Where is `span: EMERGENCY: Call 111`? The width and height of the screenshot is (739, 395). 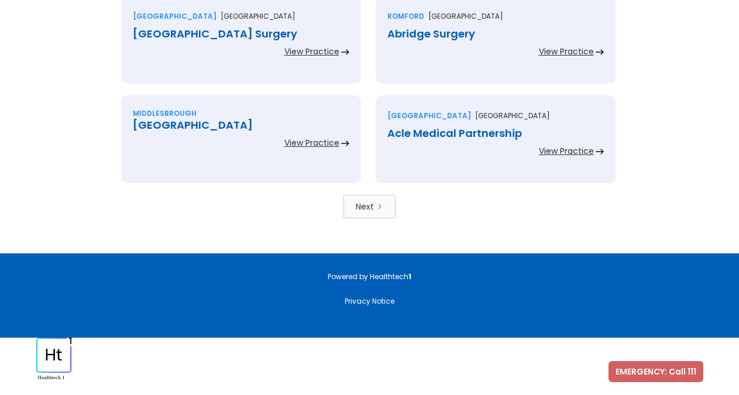
span: EMERGENCY: Call 111 is located at coordinates (656, 371).